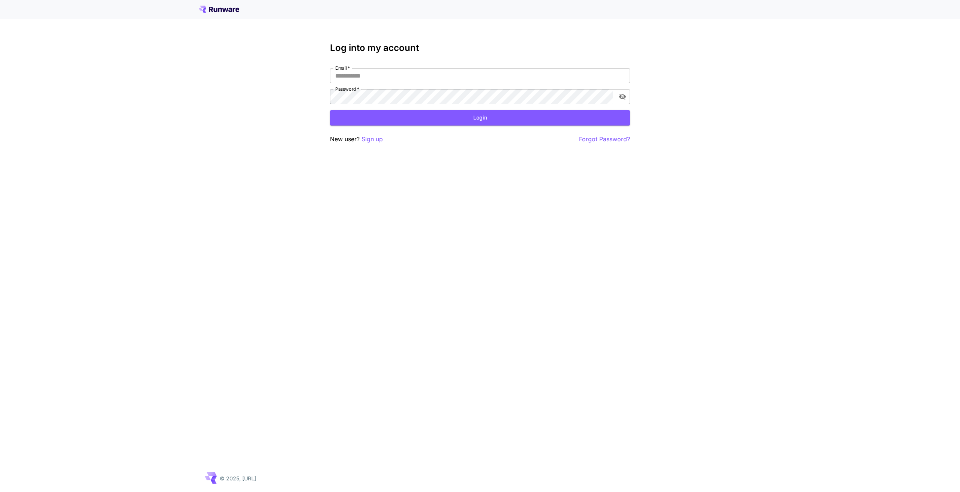  I want to click on p: New user?, so click(356, 139).